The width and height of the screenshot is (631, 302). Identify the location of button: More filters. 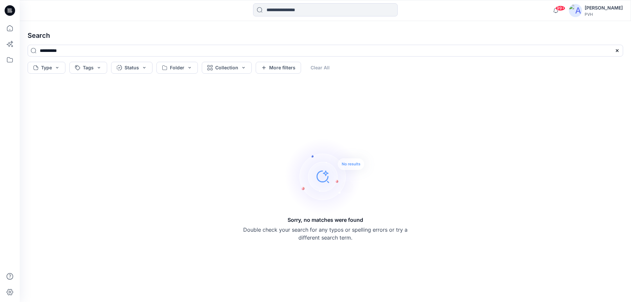
(278, 68).